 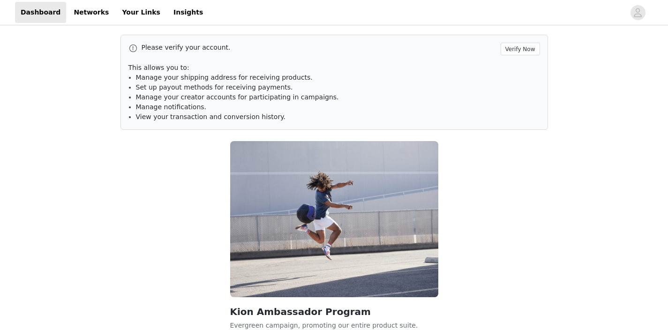 I want to click on a: Networks, so click(x=91, y=12).